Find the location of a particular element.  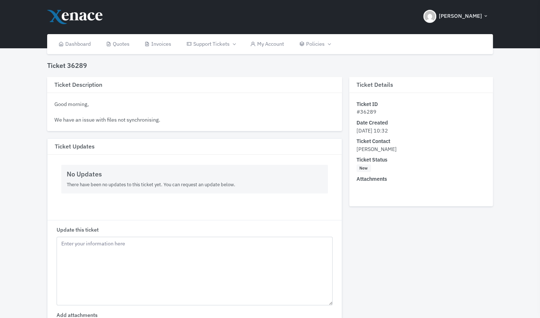

a: Policies is located at coordinates (314, 44).